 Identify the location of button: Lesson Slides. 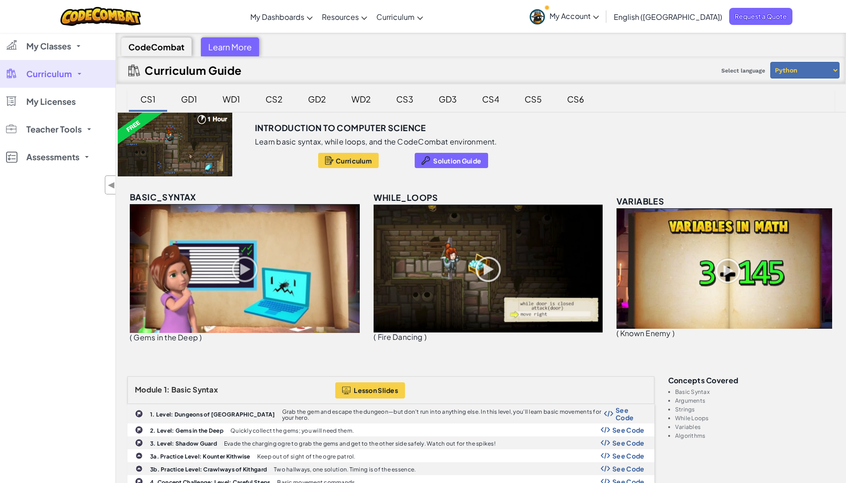
(370, 390).